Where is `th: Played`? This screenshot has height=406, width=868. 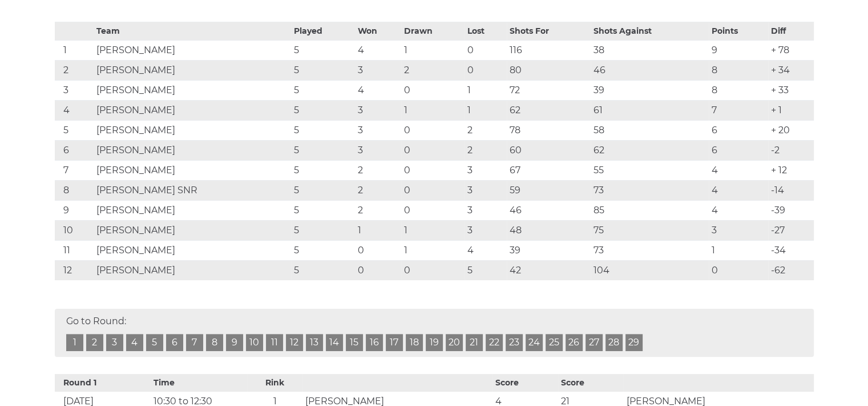 th: Played is located at coordinates (322, 31).